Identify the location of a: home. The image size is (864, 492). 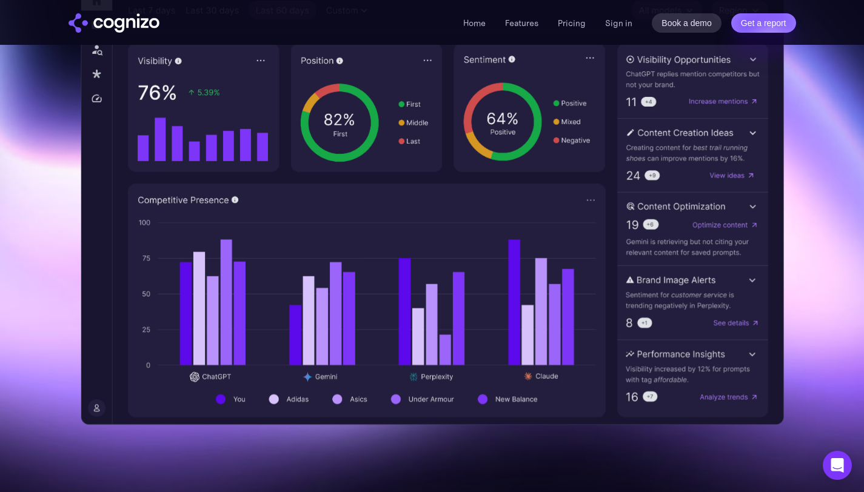
(114, 23).